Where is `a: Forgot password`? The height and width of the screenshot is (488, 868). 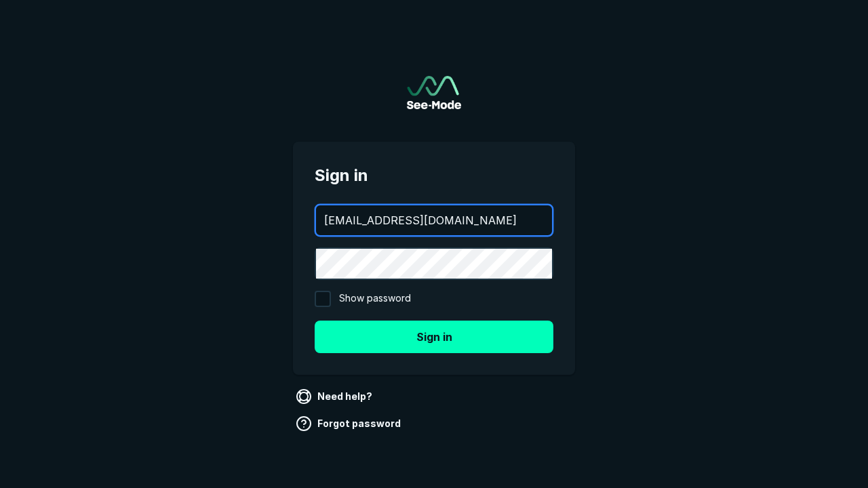
a: Forgot password is located at coordinates (349, 424).